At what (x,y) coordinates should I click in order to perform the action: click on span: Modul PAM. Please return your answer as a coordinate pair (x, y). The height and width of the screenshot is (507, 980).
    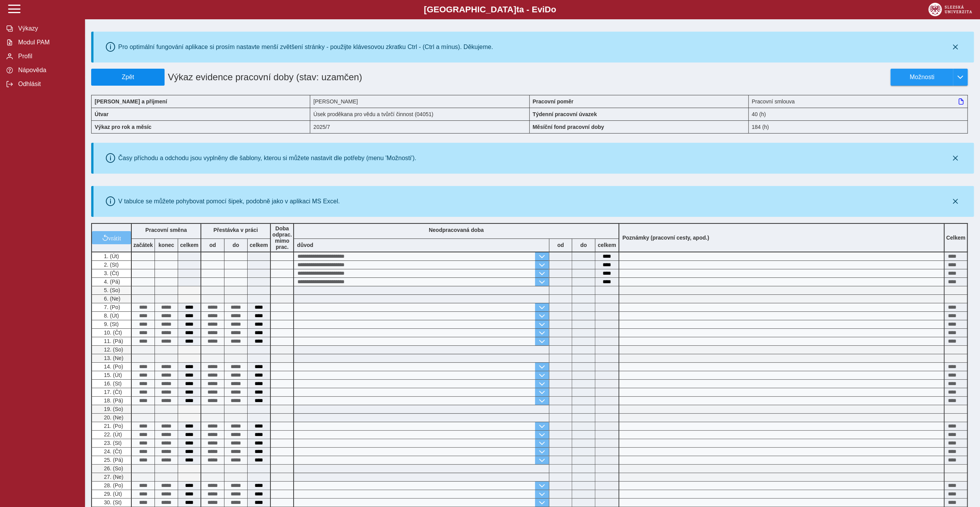
    Looking at the image, I should click on (47, 43).